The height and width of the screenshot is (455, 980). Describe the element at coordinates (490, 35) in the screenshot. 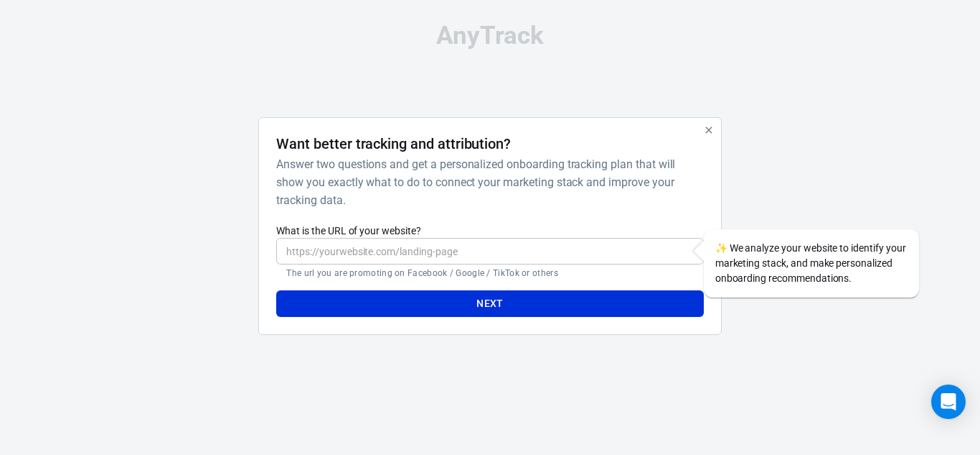

I see `div: AnyTrack` at that location.